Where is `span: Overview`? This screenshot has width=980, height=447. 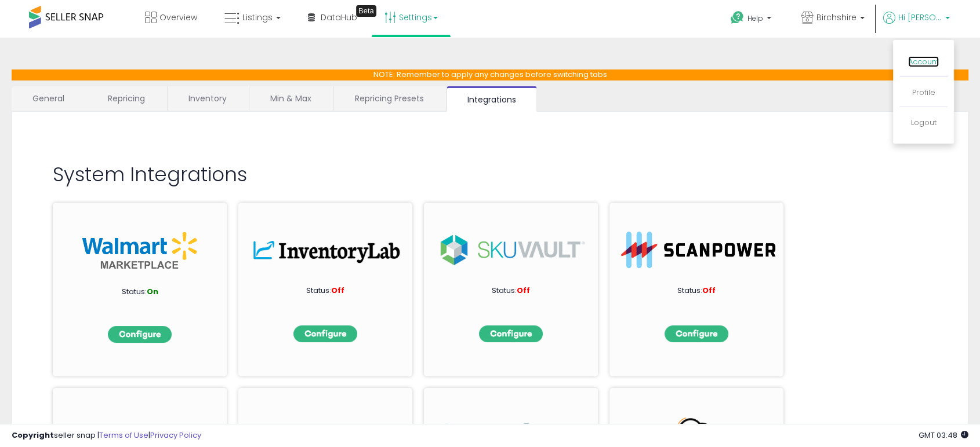
span: Overview is located at coordinates (178, 17).